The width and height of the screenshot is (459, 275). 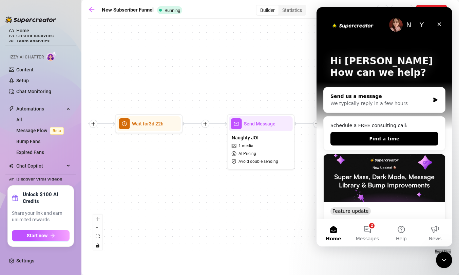 What do you see at coordinates (63, 89) in the screenshot?
I see `div: Send us a message` at bounding box center [63, 89].